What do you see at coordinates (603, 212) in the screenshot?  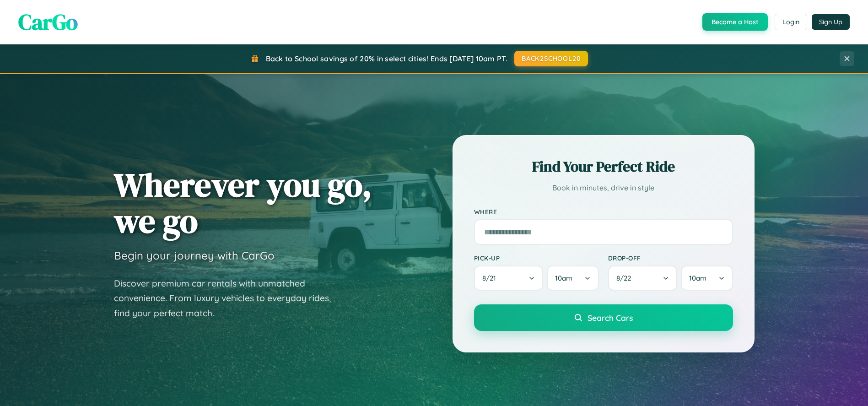 I see `label: Where` at bounding box center [603, 212].